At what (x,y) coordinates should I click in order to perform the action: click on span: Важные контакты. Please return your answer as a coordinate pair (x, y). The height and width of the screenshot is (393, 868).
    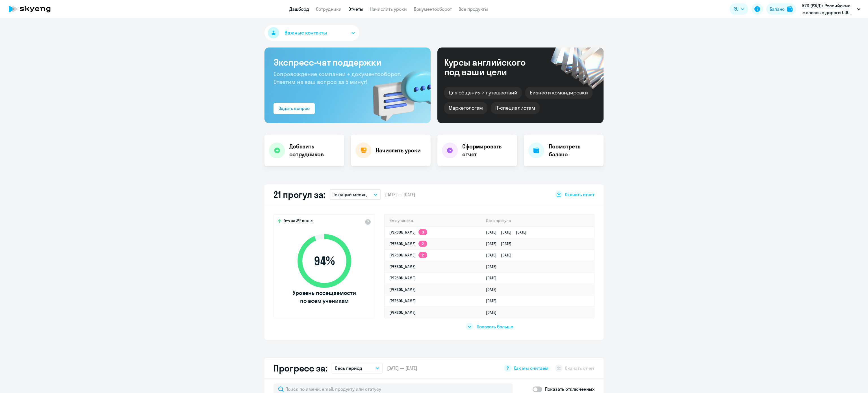
    Looking at the image, I should click on (305, 33).